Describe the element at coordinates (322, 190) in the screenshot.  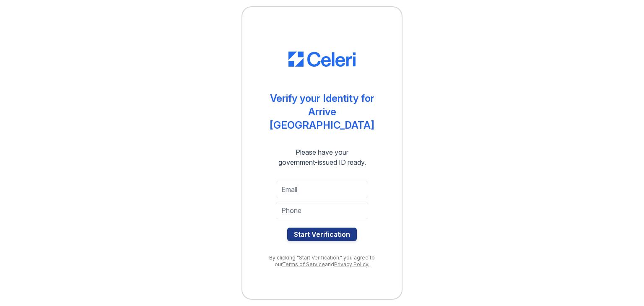
I see `input: Email` at that location.